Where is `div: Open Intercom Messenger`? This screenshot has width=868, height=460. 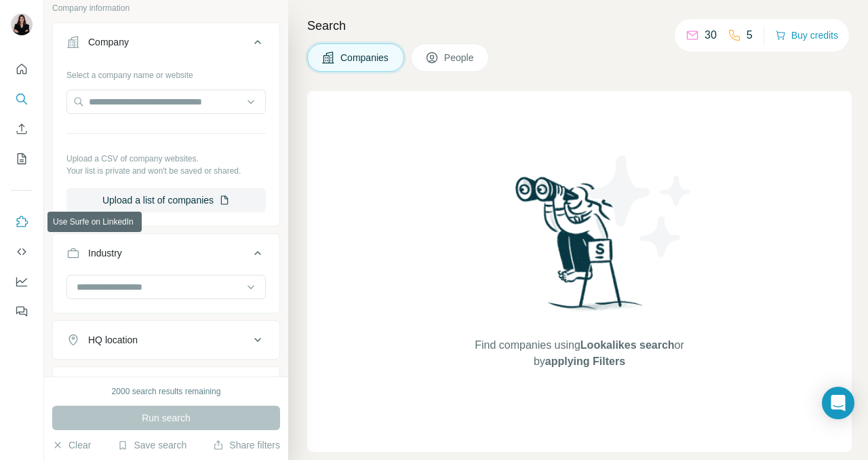
div: Open Intercom Messenger is located at coordinates (838, 403).